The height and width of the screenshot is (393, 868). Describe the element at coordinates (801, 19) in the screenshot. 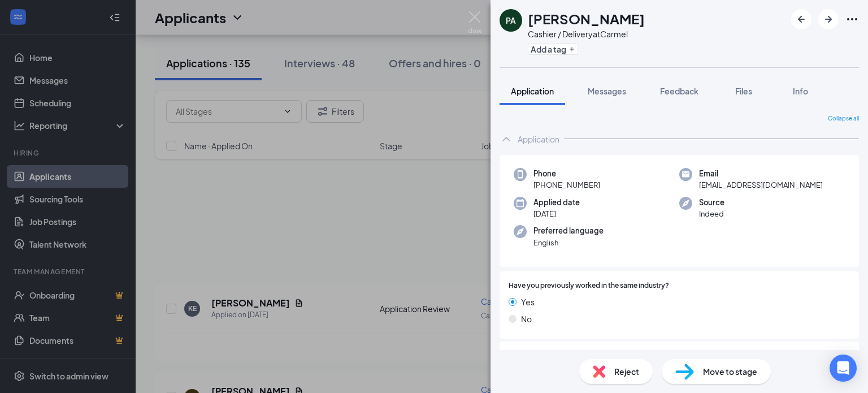

I see `svg: ArrowLeftNew` at that location.